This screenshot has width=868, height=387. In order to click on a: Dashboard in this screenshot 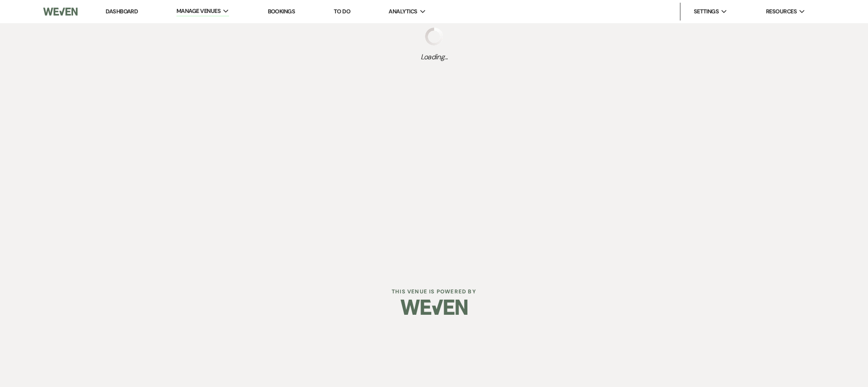, I will do `click(122, 11)`.